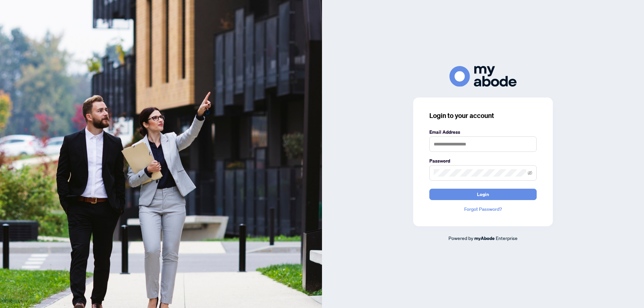 This screenshot has height=308, width=644. I want to click on img: ma-logo, so click(483, 76).